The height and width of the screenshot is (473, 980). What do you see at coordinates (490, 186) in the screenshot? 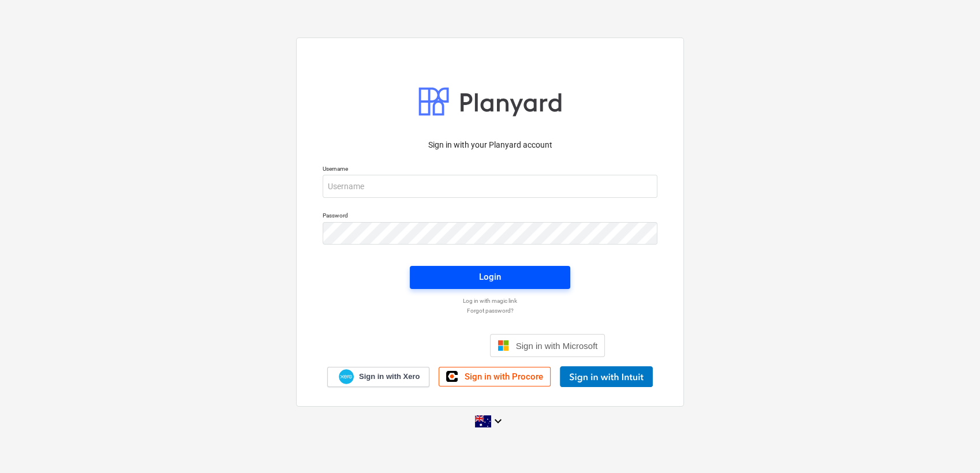
I see `input: Username` at bounding box center [490, 186].